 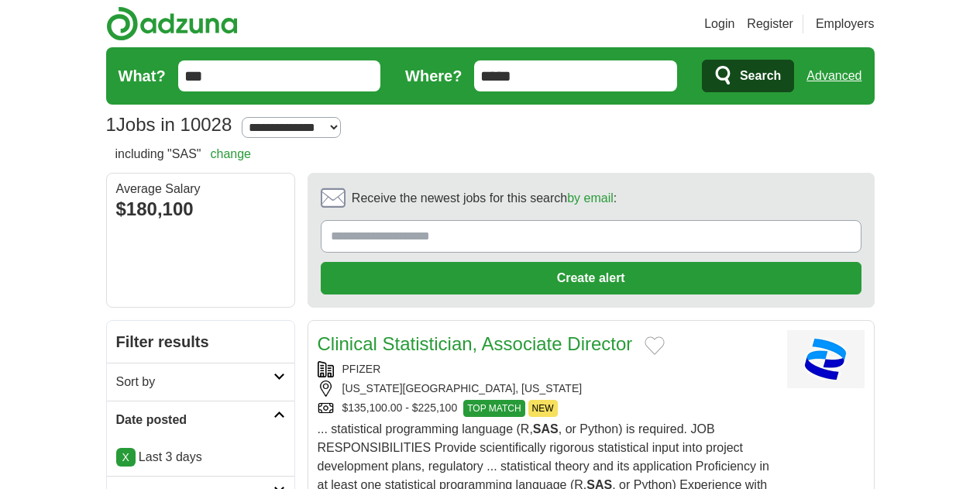 I want to click on a: X, so click(x=126, y=457).